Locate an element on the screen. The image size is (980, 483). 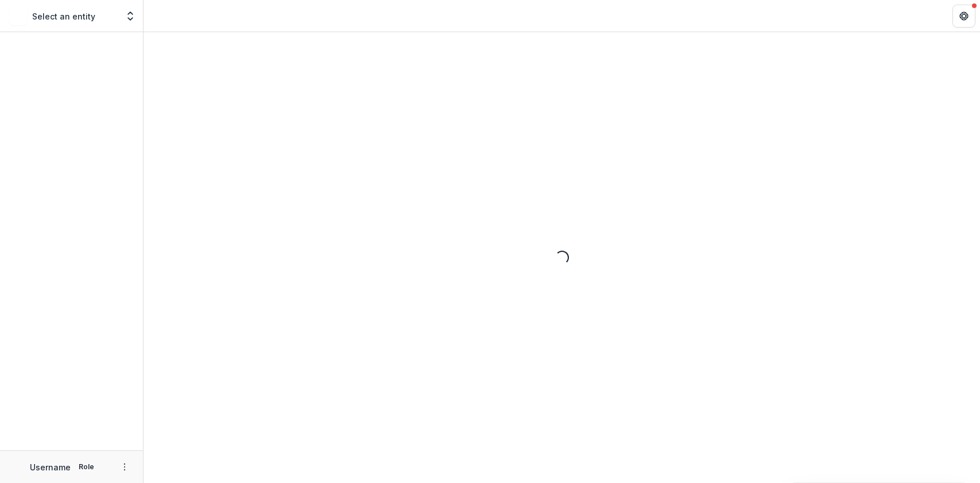
button: More is located at coordinates (125, 467).